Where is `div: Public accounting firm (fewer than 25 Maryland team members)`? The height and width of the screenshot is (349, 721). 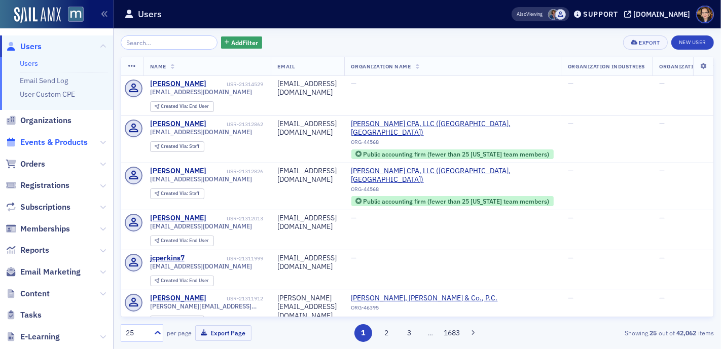
div: Public accounting firm (fewer than 25 Maryland team members) is located at coordinates (453, 201).